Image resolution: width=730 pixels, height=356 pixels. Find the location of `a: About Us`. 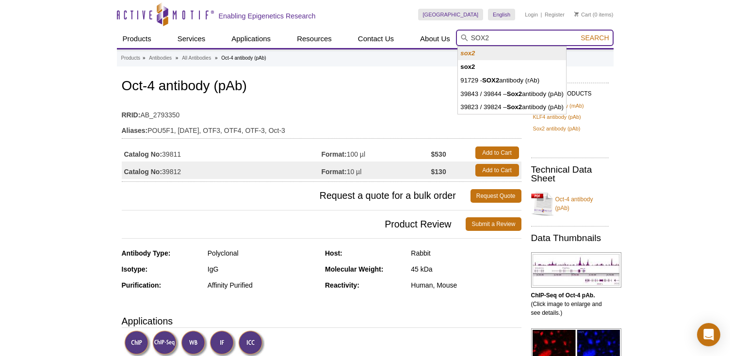

a: About Us is located at coordinates (435, 39).